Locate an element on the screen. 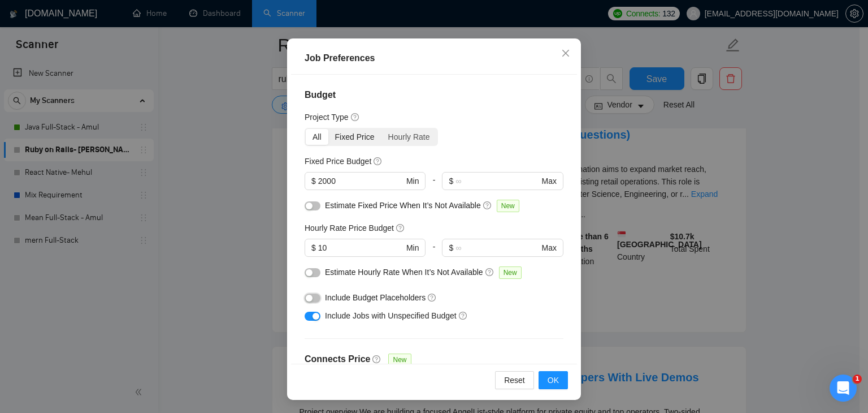  span: 1 is located at coordinates (858, 379).